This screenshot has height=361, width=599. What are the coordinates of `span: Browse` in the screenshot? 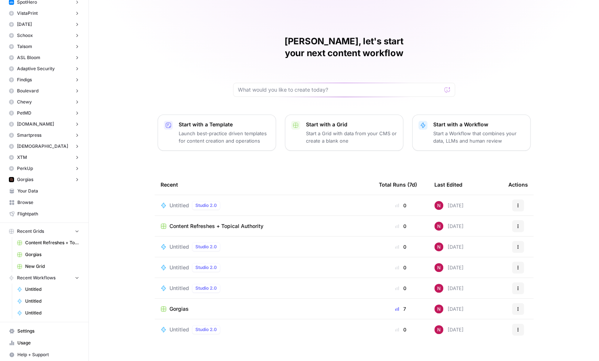 It's located at (48, 203).